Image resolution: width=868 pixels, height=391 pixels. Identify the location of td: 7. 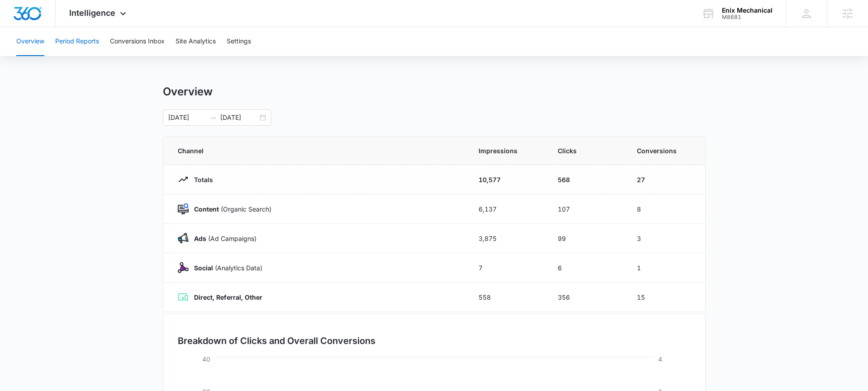
(507, 268).